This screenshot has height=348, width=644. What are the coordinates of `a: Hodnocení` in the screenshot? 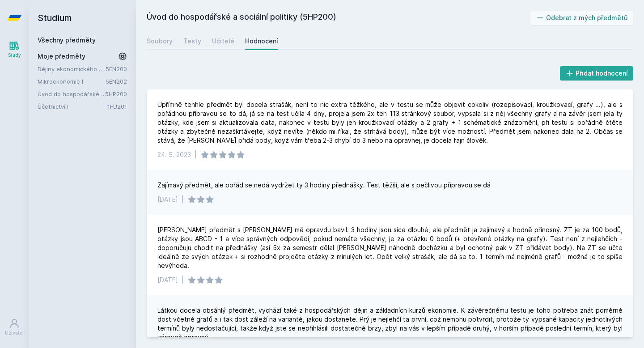 It's located at (261, 41).